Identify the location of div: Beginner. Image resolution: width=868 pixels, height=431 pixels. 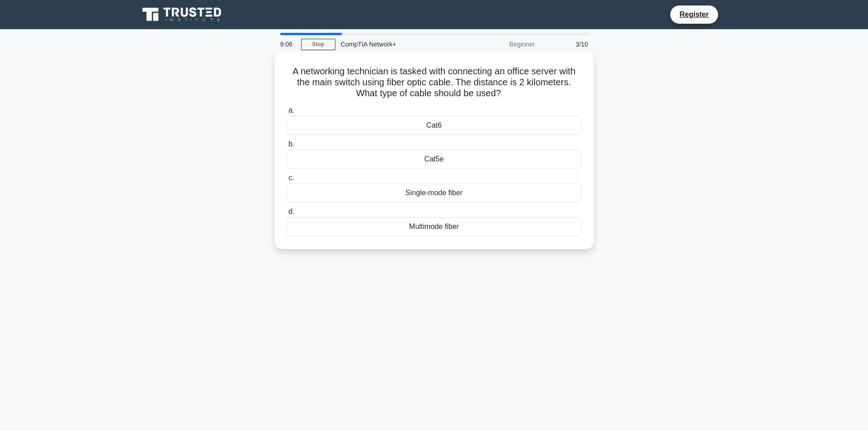
(501, 44).